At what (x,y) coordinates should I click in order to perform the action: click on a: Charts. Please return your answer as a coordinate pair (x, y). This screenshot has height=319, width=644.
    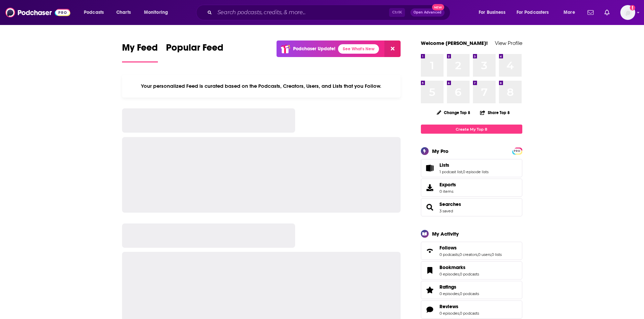
    Looking at the image, I should click on (123, 12).